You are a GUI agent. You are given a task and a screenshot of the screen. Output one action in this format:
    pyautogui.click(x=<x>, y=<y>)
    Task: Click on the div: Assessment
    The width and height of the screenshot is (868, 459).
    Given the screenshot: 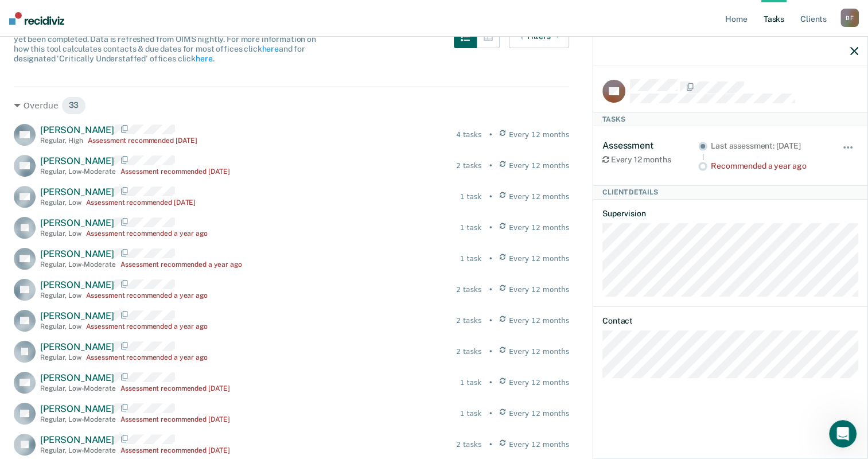 What is the action you would take?
    pyautogui.click(x=650, y=145)
    